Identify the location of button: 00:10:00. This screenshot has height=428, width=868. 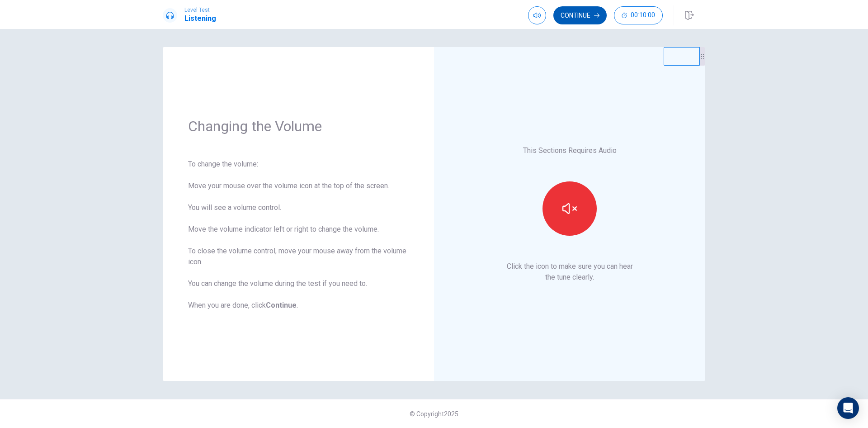
(638, 15).